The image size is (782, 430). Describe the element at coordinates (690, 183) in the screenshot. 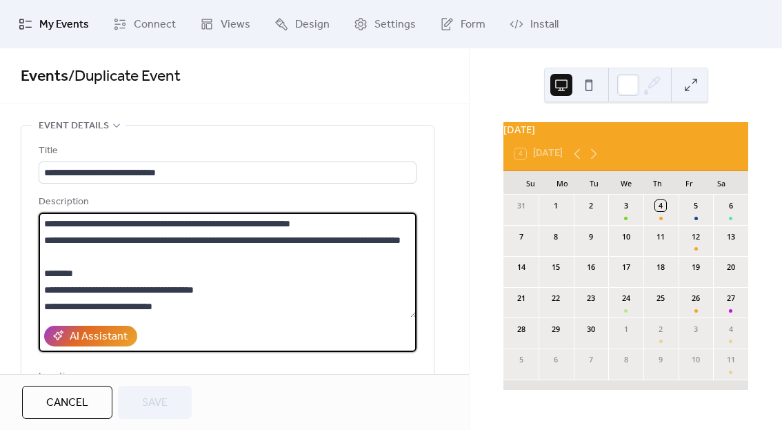

I see `div: Fr` at that location.